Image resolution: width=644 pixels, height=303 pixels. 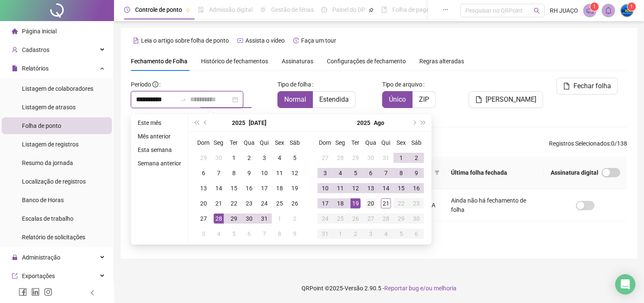 I want to click on th: Dom, so click(x=204, y=143).